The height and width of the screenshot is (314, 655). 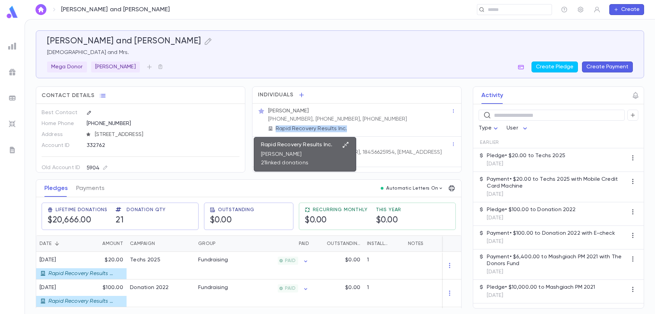 I want to click on span: Outstanding, so click(x=236, y=210).